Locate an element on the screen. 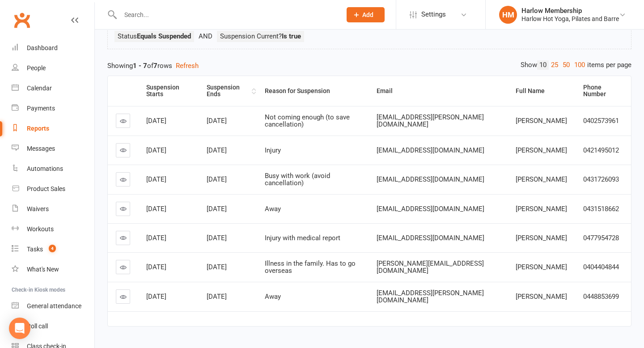  a: 10 is located at coordinates (543, 65).